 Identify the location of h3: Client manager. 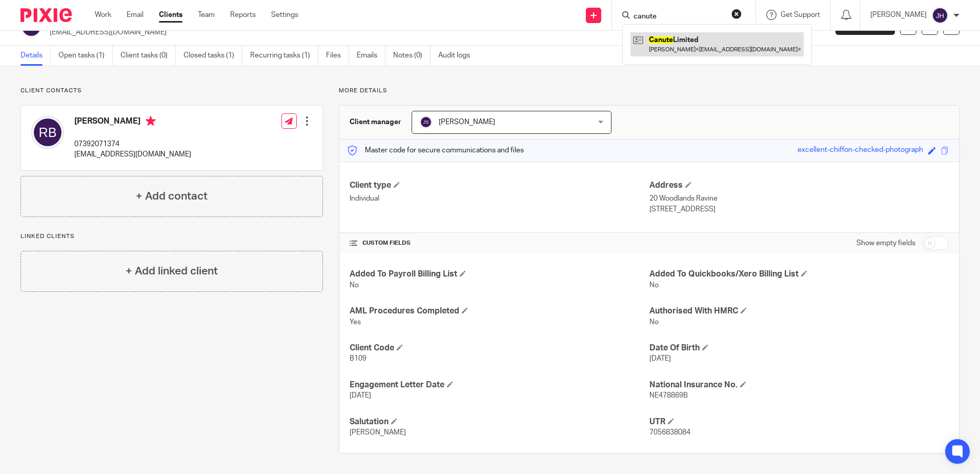
(375, 122).